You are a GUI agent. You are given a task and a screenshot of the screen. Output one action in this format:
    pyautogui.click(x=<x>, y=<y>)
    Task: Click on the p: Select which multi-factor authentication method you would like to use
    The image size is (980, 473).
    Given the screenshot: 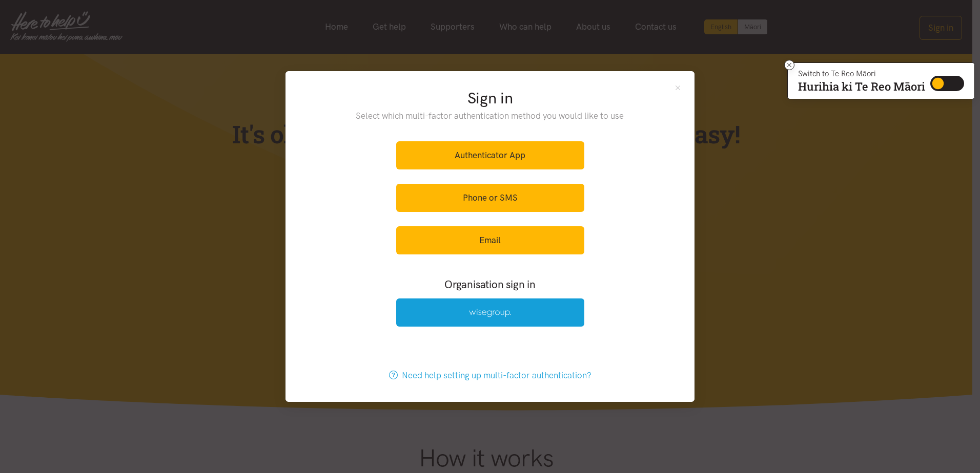 What is the action you would take?
    pyautogui.click(x=490, y=116)
    